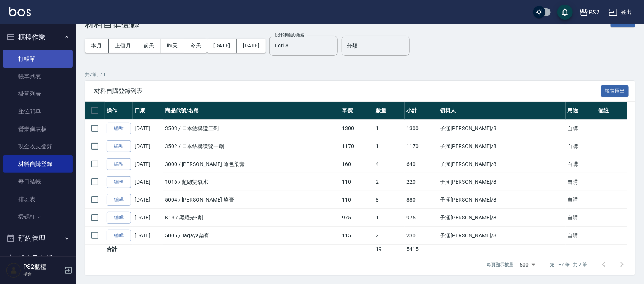 The image size is (644, 284). Describe the element at coordinates (502, 111) in the screenshot. I see `th: 領料人` at that location.